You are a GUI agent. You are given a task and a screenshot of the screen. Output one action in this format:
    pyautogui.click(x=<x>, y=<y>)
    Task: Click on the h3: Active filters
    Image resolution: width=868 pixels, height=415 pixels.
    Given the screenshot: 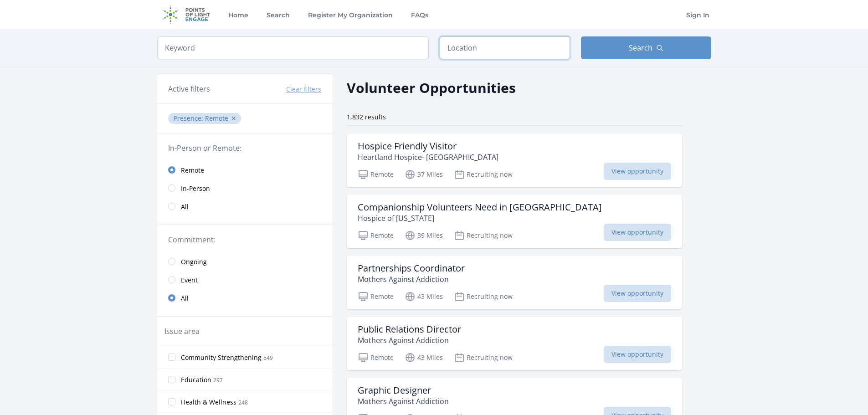 What is the action you would take?
    pyautogui.click(x=189, y=89)
    